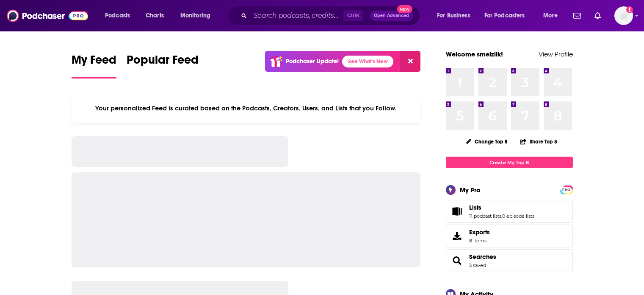  I want to click on a: View Profile, so click(556, 54).